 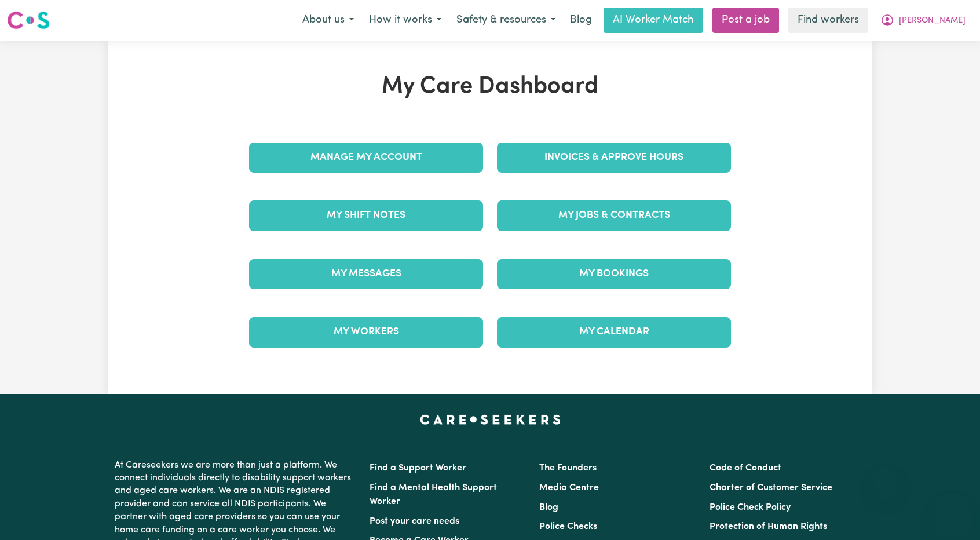 What do you see at coordinates (614, 274) in the screenshot?
I see `a: My Bookings` at bounding box center [614, 274].